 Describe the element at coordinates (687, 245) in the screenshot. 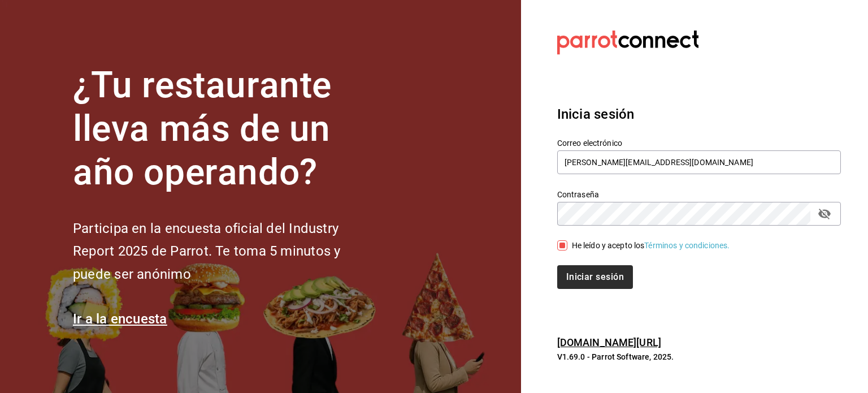

I see `a: Términos y condiciones.` at that location.